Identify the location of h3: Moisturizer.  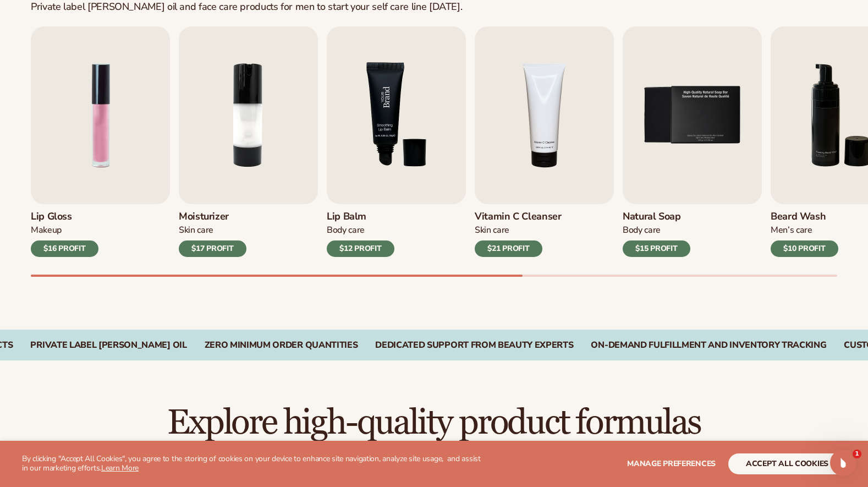
(212, 217).